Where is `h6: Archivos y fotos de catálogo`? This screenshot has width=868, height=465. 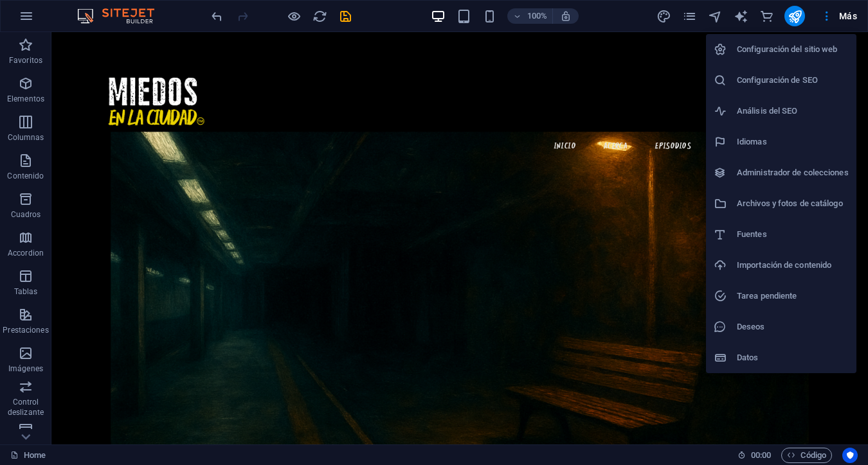 h6: Archivos y fotos de catálogo is located at coordinates (793, 204).